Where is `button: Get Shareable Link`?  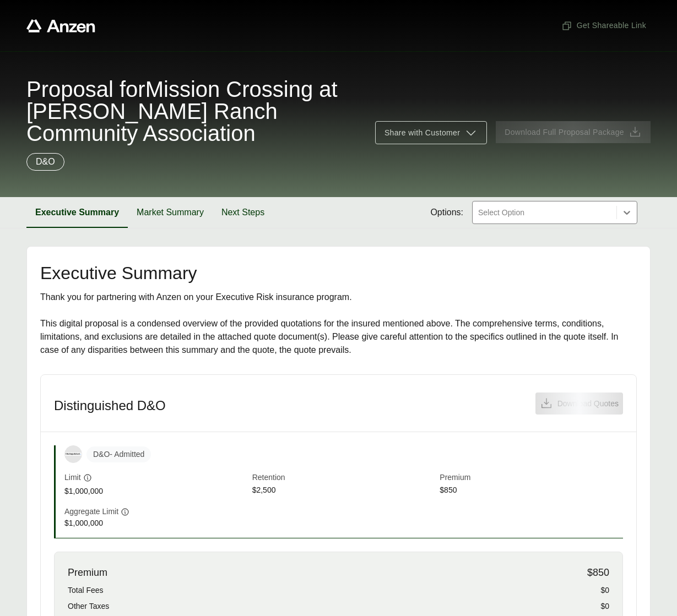 button: Get Shareable Link is located at coordinates (603, 25).